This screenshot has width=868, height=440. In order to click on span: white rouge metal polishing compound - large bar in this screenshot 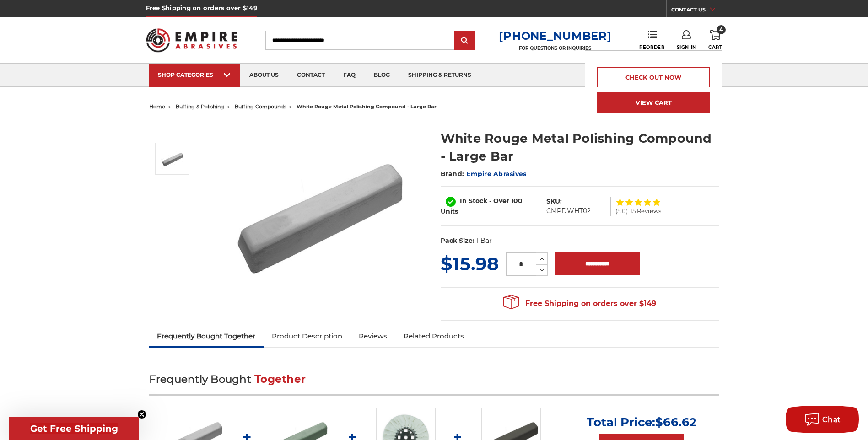, I will do `click(366, 107)`.